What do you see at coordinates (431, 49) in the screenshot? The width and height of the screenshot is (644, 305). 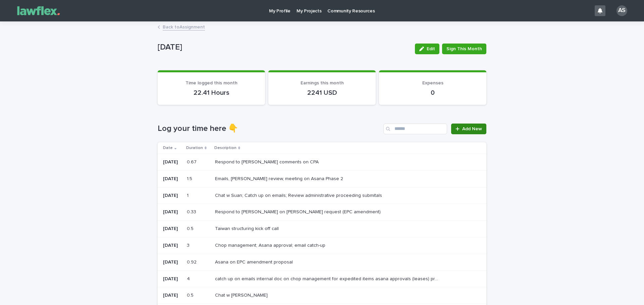 I see `span: Edit` at bounding box center [431, 49].